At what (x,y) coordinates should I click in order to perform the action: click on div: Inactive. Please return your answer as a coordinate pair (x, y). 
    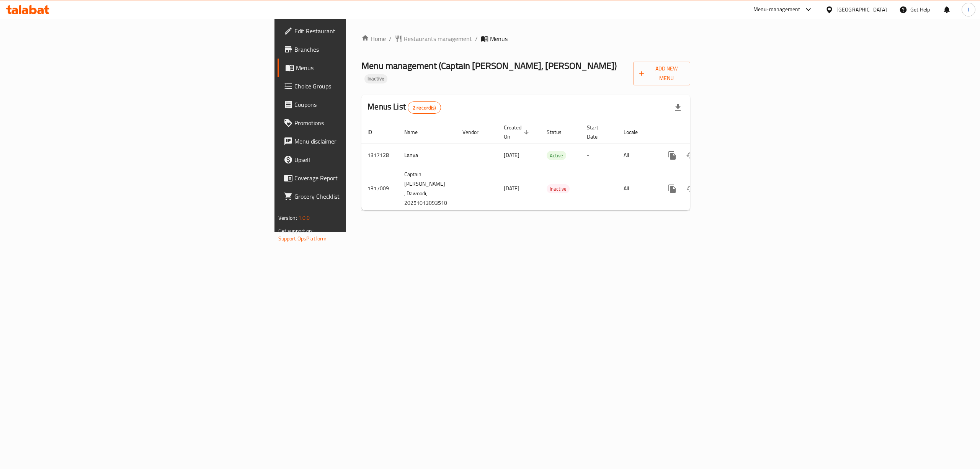
    Looking at the image, I should click on (558, 189).